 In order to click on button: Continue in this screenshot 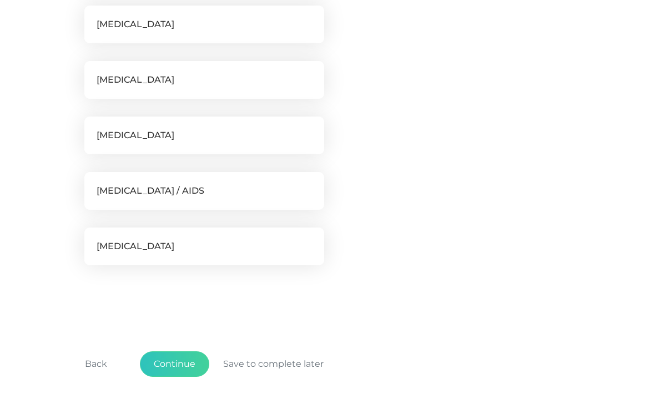, I will do `click(174, 364)`.